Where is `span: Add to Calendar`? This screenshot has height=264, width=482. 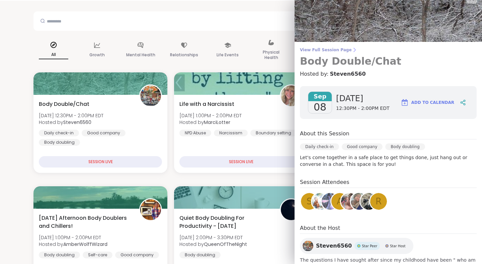 span: Add to Calendar is located at coordinates (433, 103).